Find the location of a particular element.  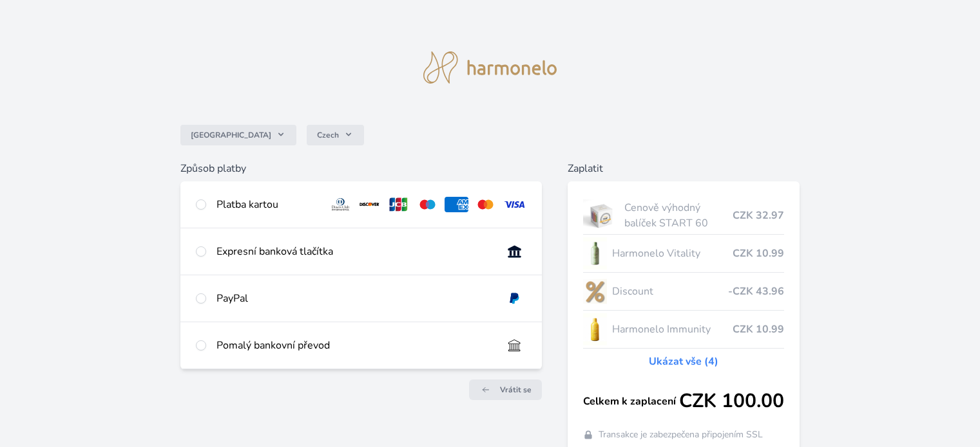

div: PayPal is located at coordinates (354, 299).